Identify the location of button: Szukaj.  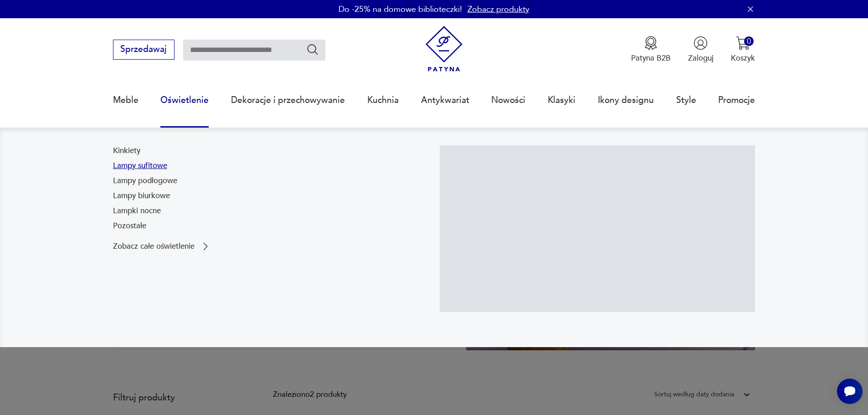
(313, 49).